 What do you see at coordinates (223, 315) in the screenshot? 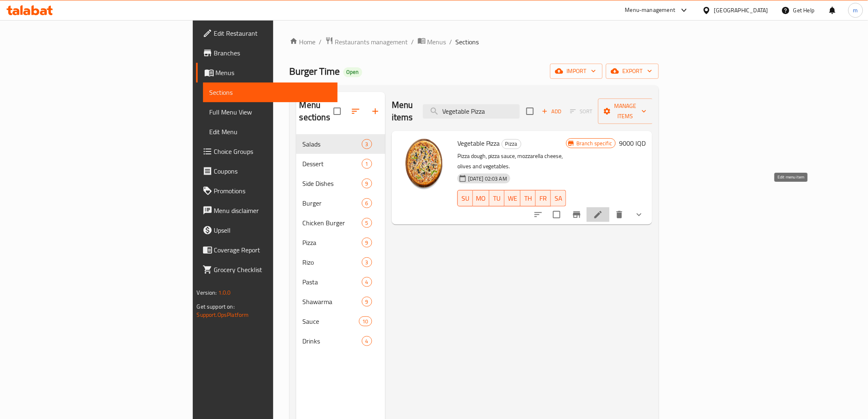
I see `a: Support.OpsPlatform` at bounding box center [223, 315].